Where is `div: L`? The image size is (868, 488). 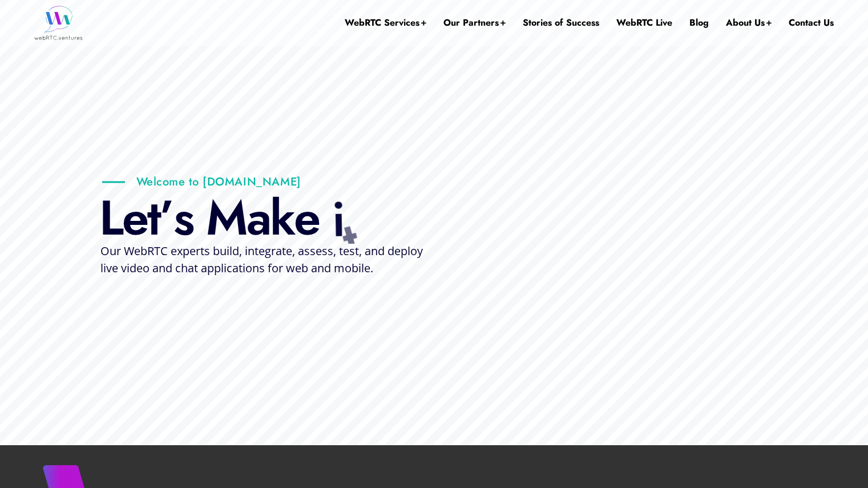 div: L is located at coordinates (111, 218).